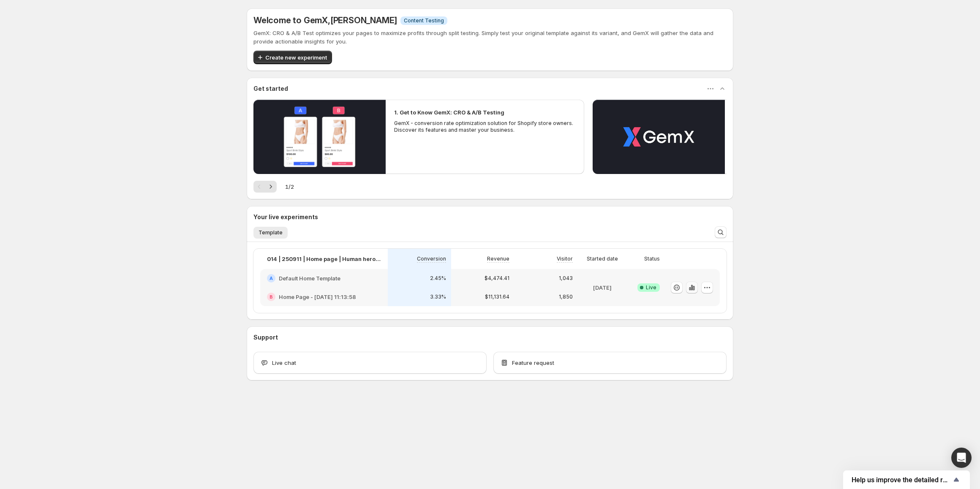 The image size is (980, 489). I want to click on span: Live, so click(651, 288).